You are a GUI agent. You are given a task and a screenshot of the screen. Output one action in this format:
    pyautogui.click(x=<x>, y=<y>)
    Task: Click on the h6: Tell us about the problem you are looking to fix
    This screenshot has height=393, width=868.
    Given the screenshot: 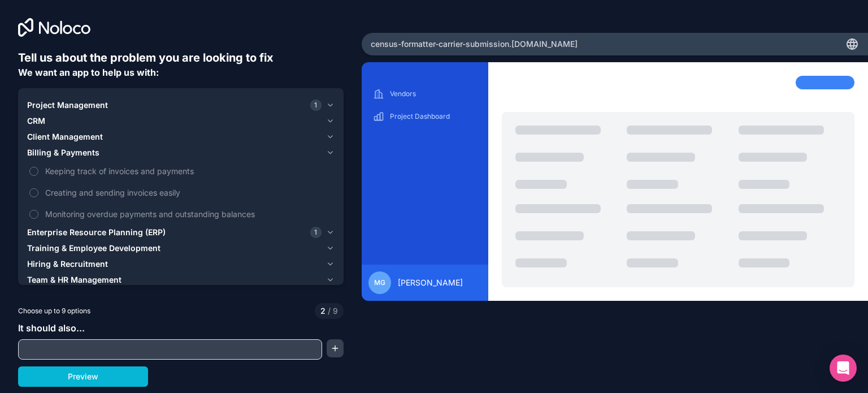 What is the action you would take?
    pyautogui.click(x=181, y=58)
    